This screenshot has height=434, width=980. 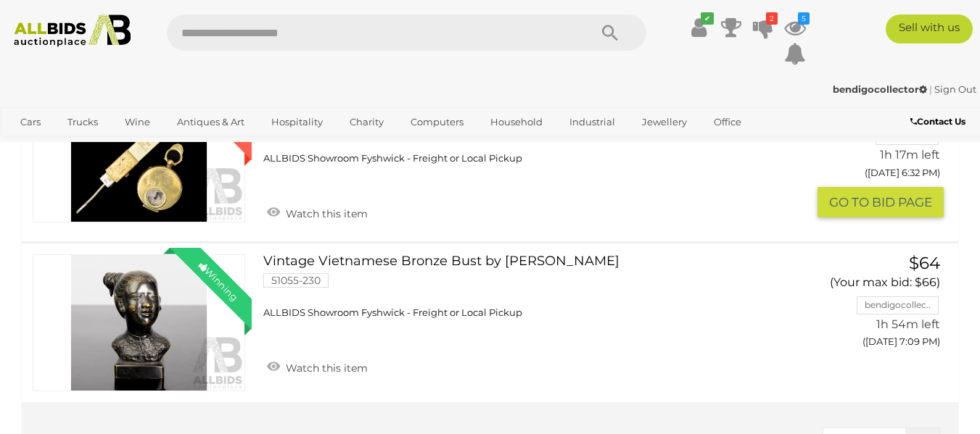 I want to click on button: GO TO BID PAGE, so click(x=881, y=202).